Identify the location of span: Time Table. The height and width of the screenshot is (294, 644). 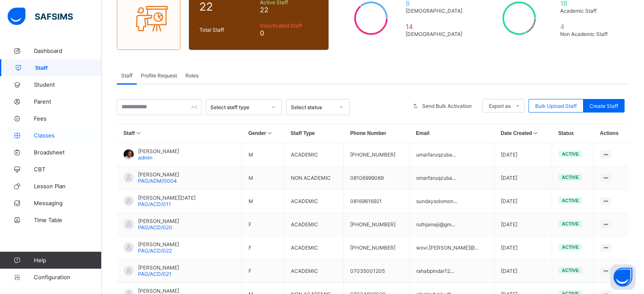
(68, 220).